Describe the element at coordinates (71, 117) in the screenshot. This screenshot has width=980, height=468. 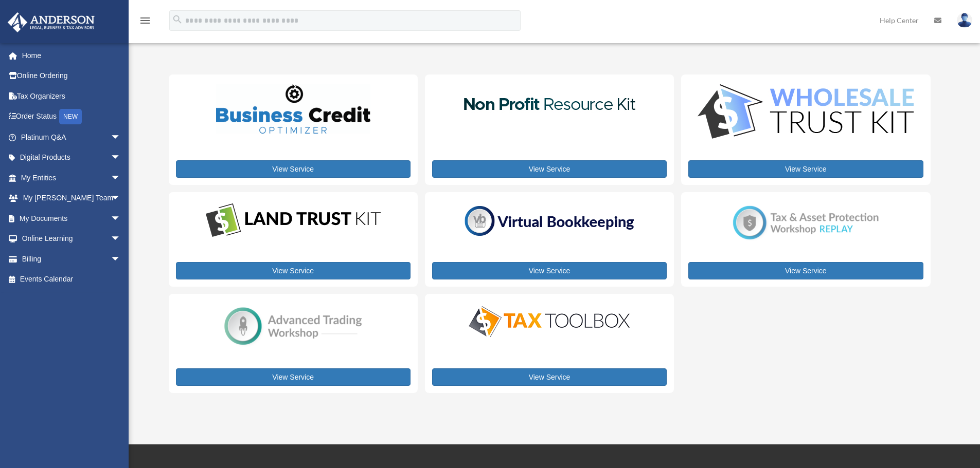
I see `a: Order StatusNEW` at that location.